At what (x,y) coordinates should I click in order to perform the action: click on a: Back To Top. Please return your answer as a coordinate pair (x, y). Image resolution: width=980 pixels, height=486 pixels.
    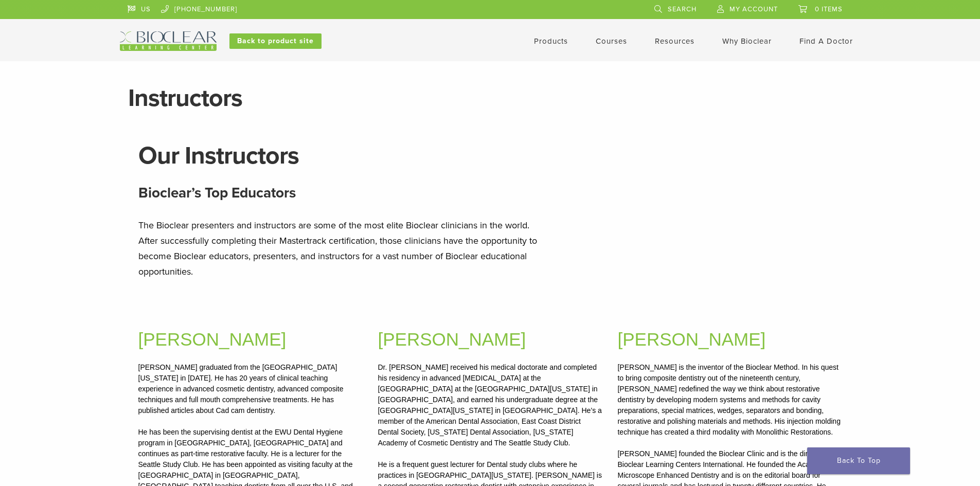
    Looking at the image, I should click on (859, 461).